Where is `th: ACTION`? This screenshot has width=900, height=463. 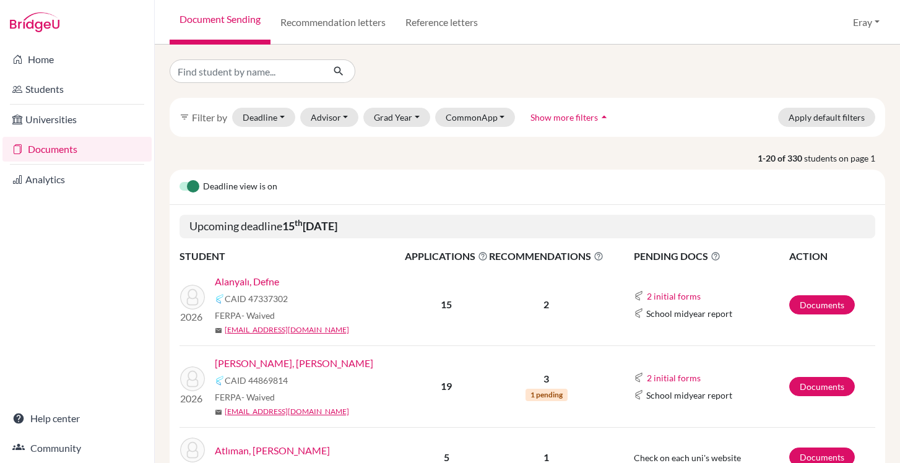
th: ACTION is located at coordinates (832, 256).